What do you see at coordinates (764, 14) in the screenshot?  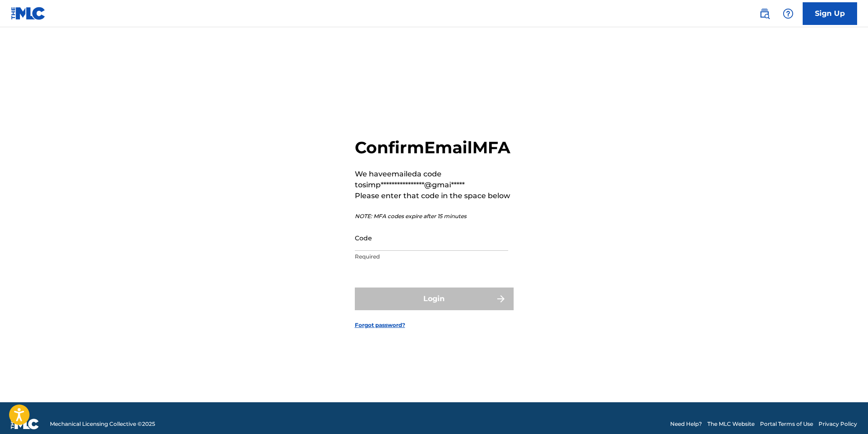 I see `a: Public Search` at bounding box center [764, 14].